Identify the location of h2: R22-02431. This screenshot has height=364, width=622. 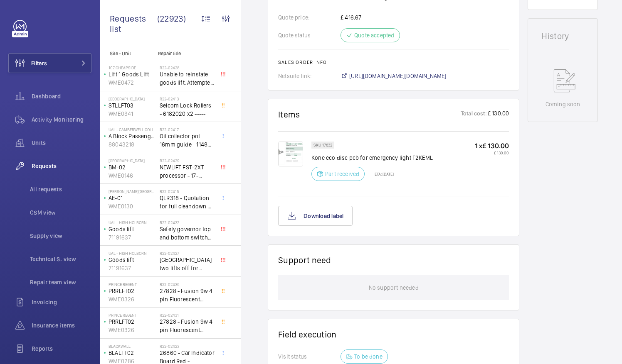
(187, 315).